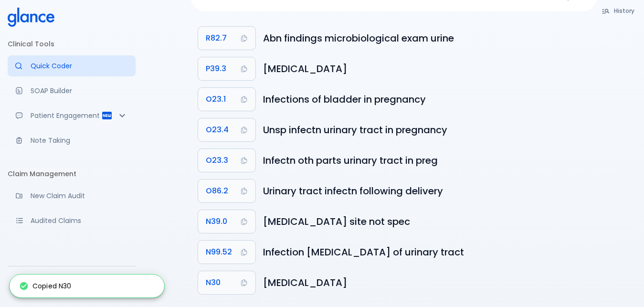 Image resolution: width=644 pixels, height=307 pixels. Describe the element at coordinates (66, 116) in the screenshot. I see `p: Patient Engagement` at that location.